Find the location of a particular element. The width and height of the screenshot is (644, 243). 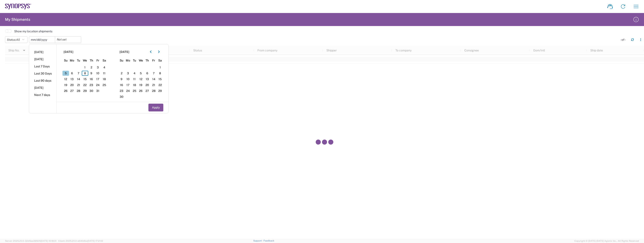

span: All is located at coordinates (18, 40).